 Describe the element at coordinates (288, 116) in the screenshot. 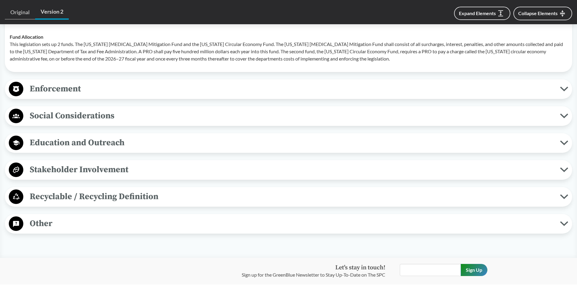

I see `button: Social Considerations` at that location.